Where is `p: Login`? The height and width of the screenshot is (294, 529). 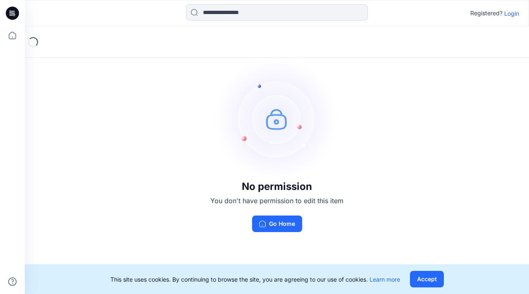 p: Login is located at coordinates (511, 13).